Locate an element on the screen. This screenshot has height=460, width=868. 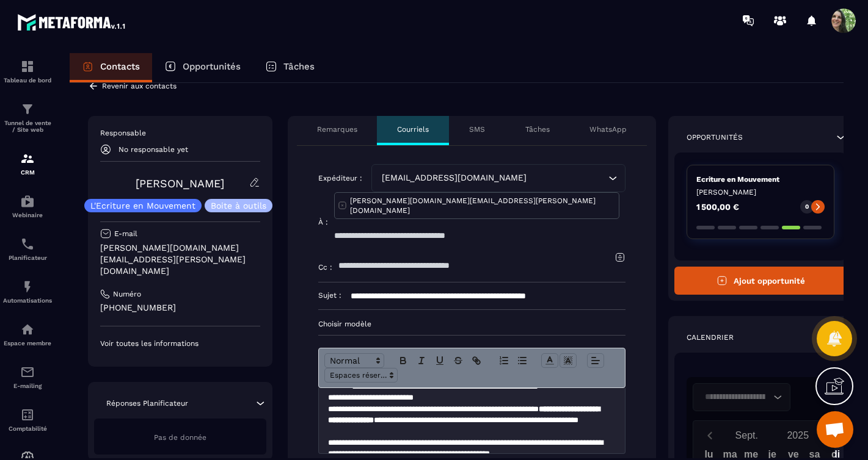
p: Réponses Planificateur is located at coordinates (147, 403).